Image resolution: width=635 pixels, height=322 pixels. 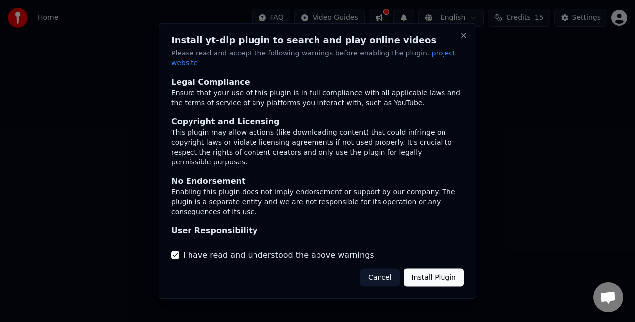 What do you see at coordinates (317, 147) in the screenshot?
I see `div: This plugin may allow actions (like downloading content) that could infringe on copyright laws or...` at bounding box center [317, 147].